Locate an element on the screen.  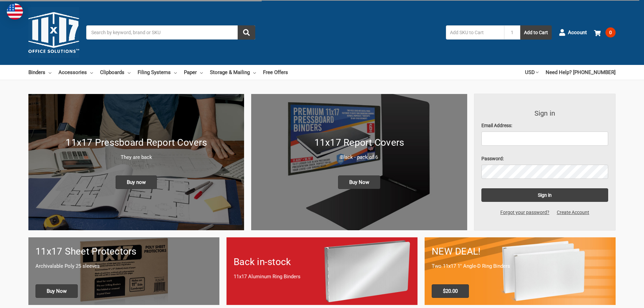
a: USD is located at coordinates (532, 73).